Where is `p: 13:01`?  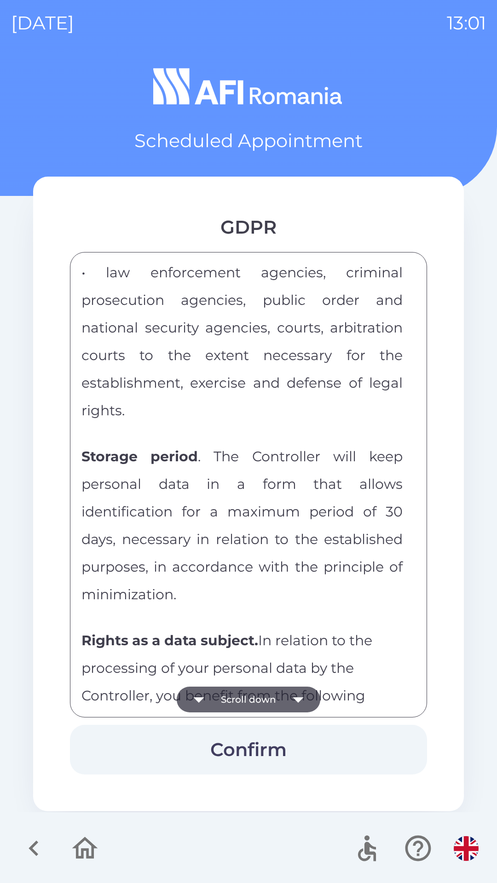
p: 13:01 is located at coordinates (466, 23).